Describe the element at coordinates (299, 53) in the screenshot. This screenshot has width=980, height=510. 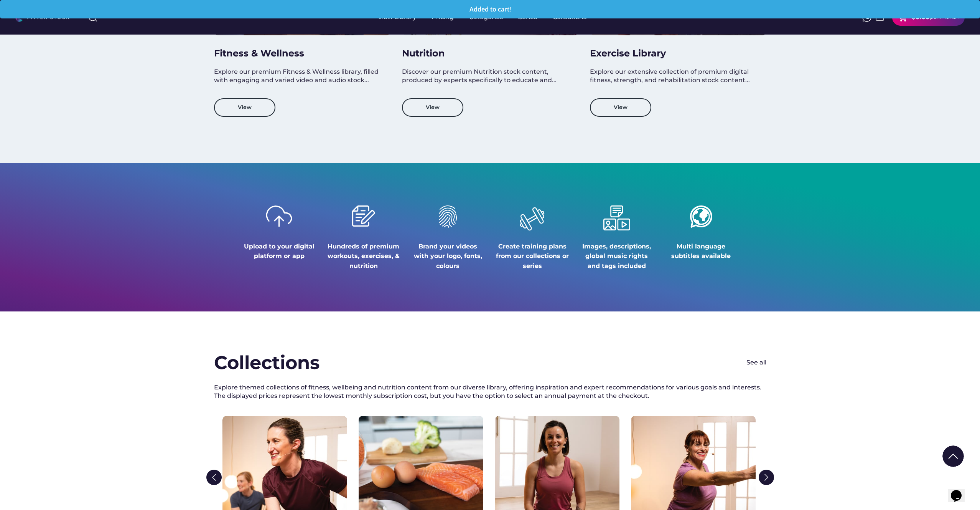
I see `h3: Fitness & Wellness` at that location.